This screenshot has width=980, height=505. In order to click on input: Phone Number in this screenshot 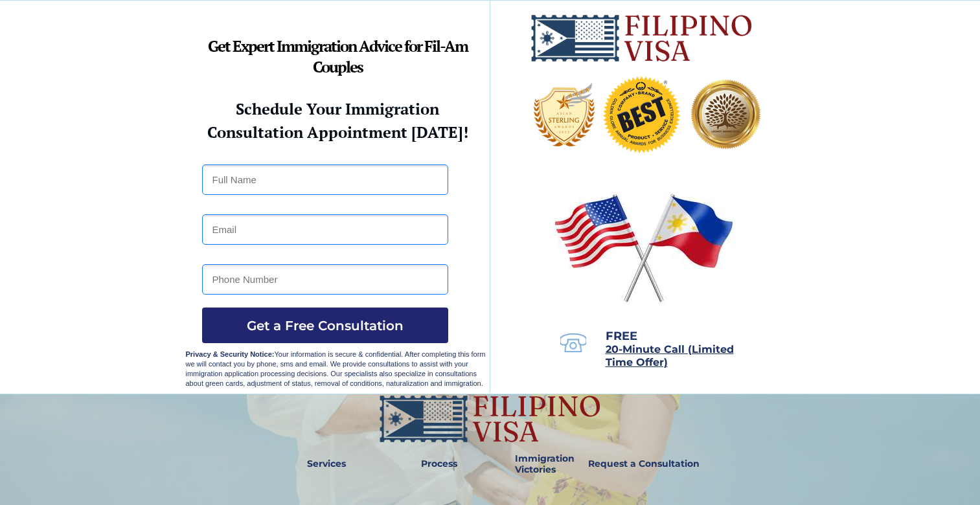, I will do `click(325, 280)`.